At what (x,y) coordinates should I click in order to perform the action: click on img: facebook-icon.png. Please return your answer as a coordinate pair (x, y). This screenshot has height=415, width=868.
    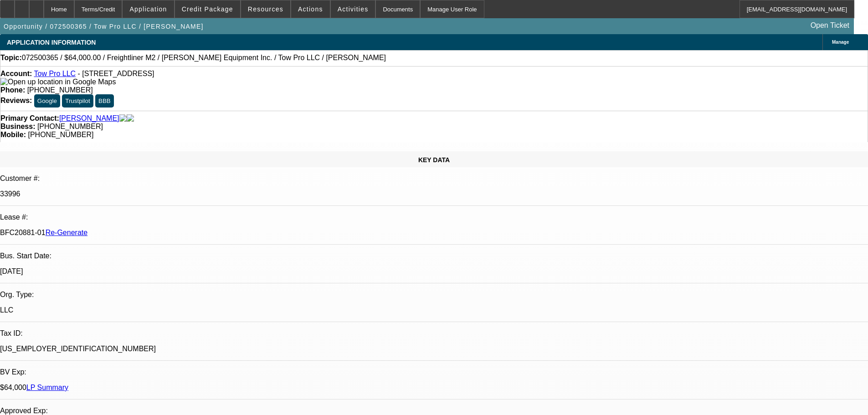
    Looking at the image, I should click on (123, 118).